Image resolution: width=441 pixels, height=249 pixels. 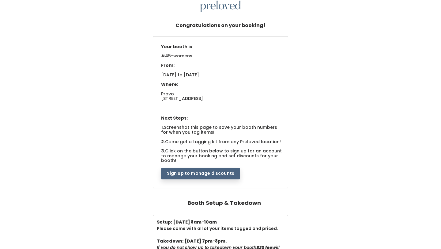 I want to click on span: Your booth is, so click(x=177, y=47).